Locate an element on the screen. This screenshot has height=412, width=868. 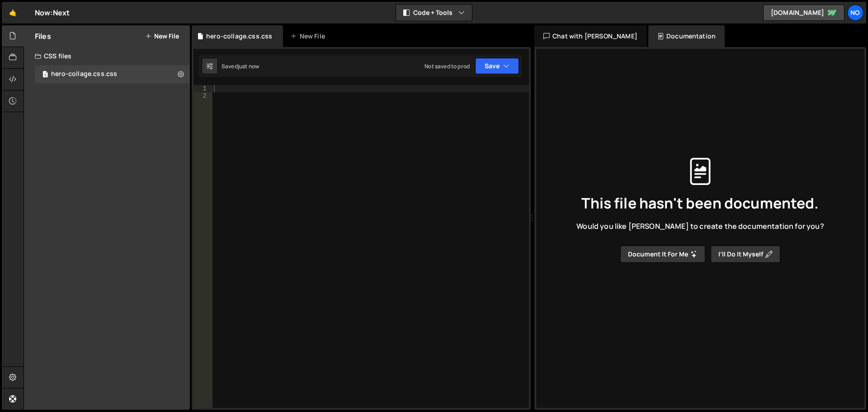
div: 1 is located at coordinates (203, 89).